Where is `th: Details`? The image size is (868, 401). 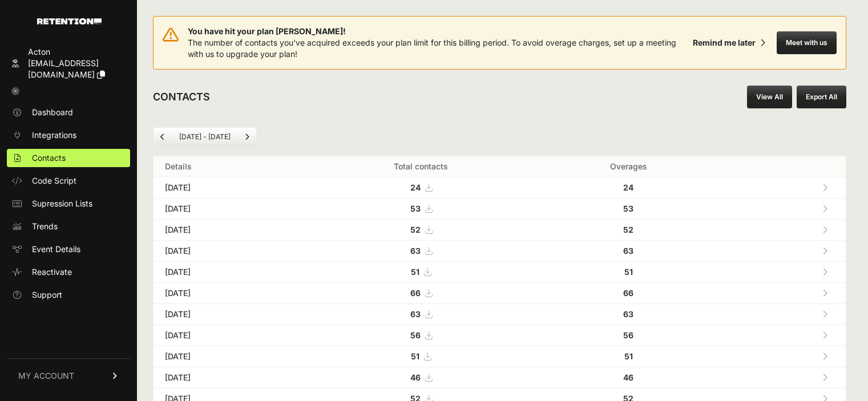 th: Details is located at coordinates (229, 167).